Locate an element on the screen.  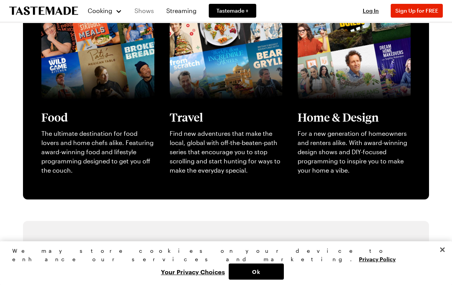
a: Tastemade + is located at coordinates (233, 11).